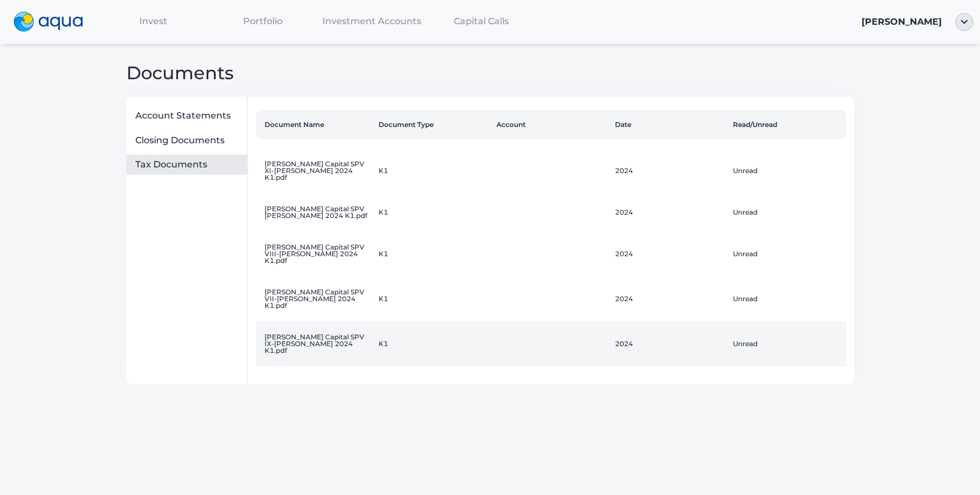  What do you see at coordinates (788, 125) in the screenshot?
I see `th: Read/Unread` at bounding box center [788, 125].